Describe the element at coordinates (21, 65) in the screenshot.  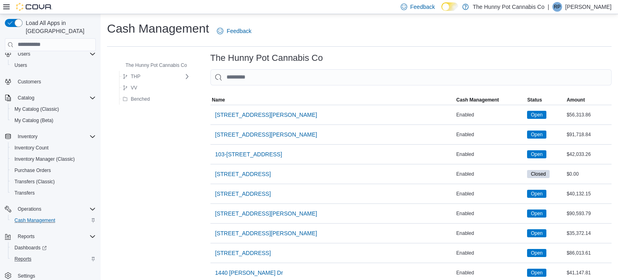
I see `a: Users` at that location.